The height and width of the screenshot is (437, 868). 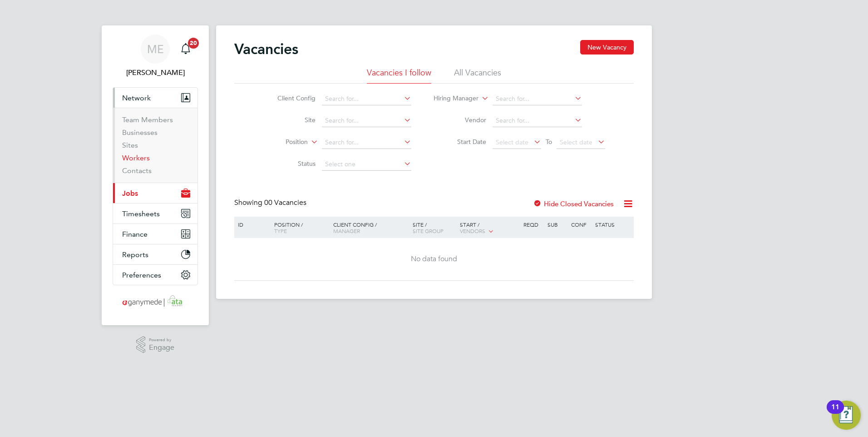 What do you see at coordinates (459, 120) in the screenshot?
I see `label: Vendor` at bounding box center [459, 120].